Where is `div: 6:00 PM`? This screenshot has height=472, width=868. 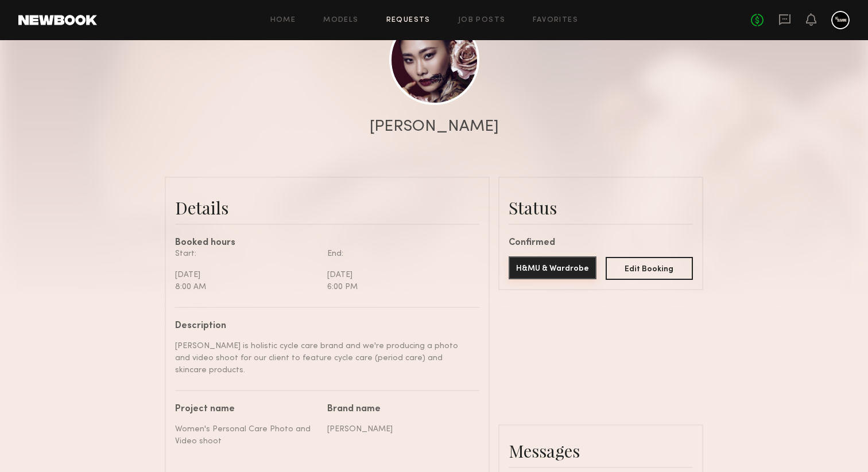
div: 6:00 PM is located at coordinates (399, 286).